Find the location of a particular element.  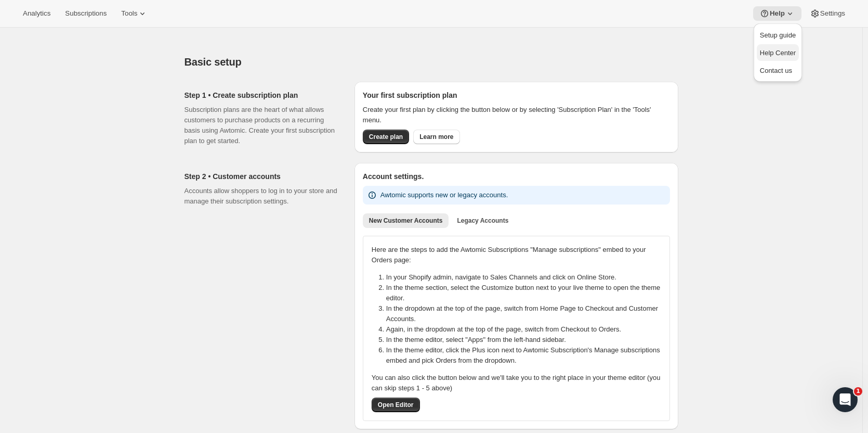

a: Help Center is located at coordinates (778, 53).